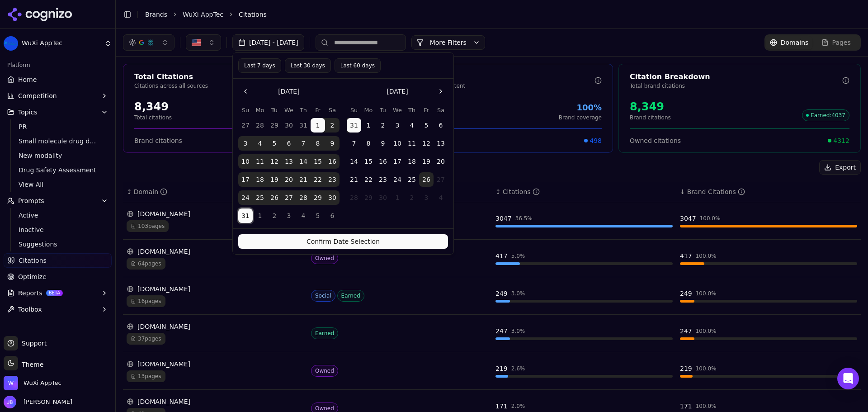 The image size is (868, 412). Describe the element at coordinates (840, 167) in the screenshot. I see `button: Export` at that location.